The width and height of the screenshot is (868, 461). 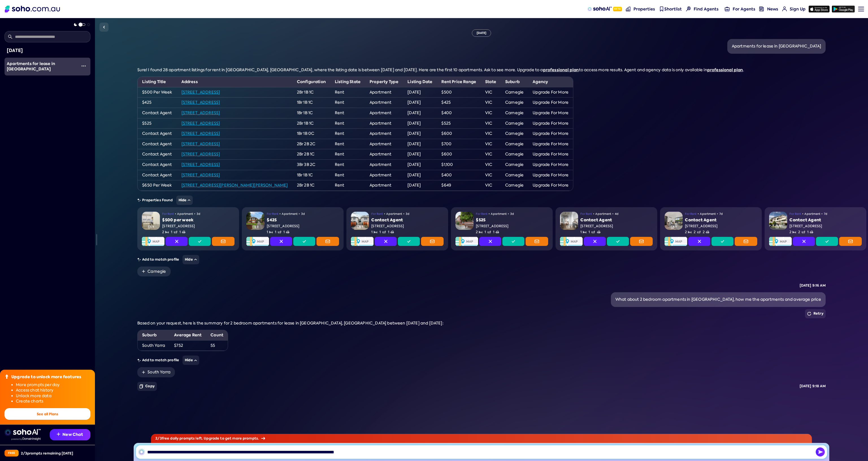 What do you see at coordinates (157, 185) in the screenshot?
I see `td: $650 Per Week` at bounding box center [157, 185].